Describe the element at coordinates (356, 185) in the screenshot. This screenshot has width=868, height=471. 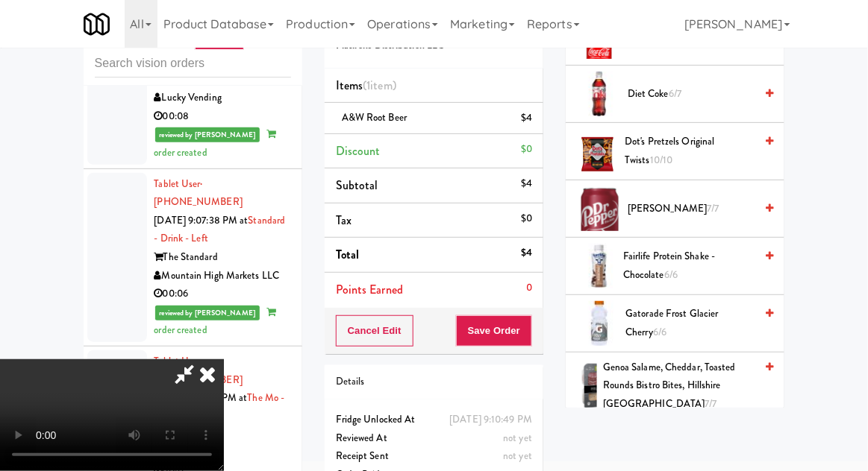
I see `span: Subtotal` at that location.